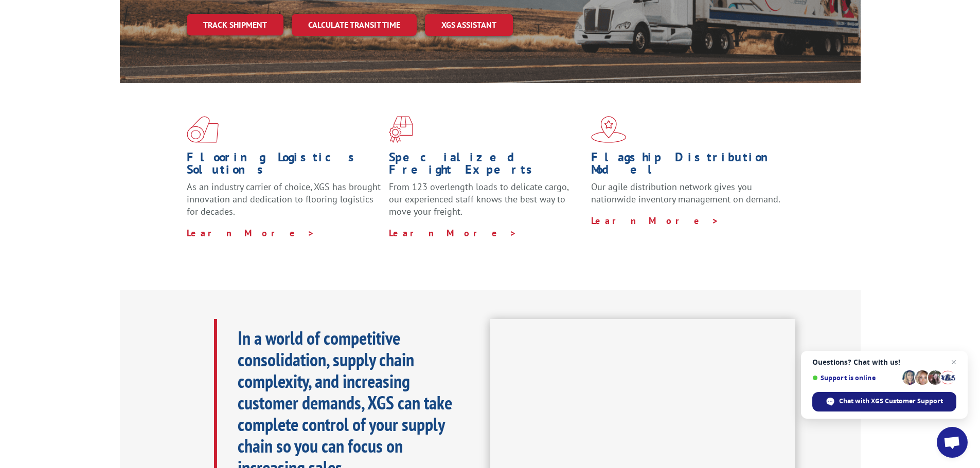 Image resolution: width=980 pixels, height=468 pixels. I want to click on img: xgs-icon-total-supply-chain-intelligence-red, so click(203, 130).